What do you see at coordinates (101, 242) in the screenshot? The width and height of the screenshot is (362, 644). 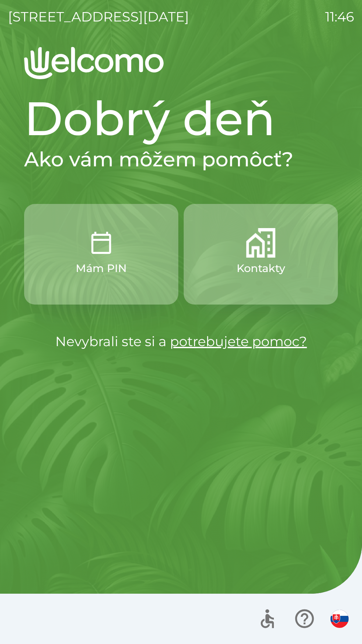 I see `img: 5e2e28c1-c202-46ef-a5d1-e3942d4b9552.png` at bounding box center [101, 242].